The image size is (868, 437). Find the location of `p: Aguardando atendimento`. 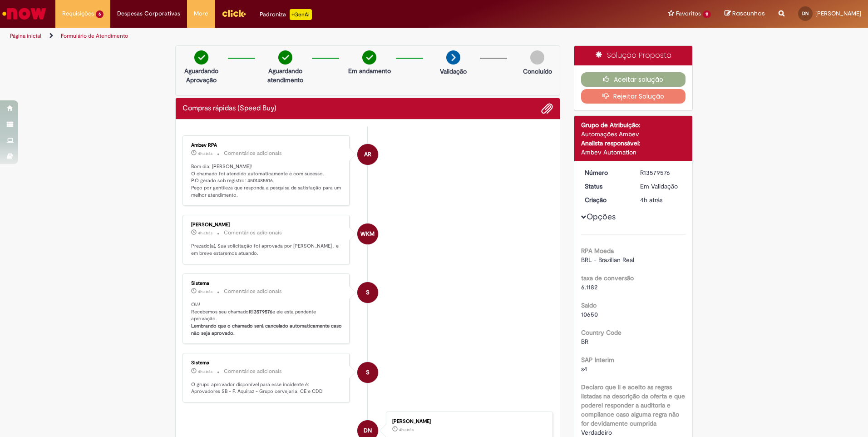

p: Aguardando atendimento is located at coordinates (285, 75).